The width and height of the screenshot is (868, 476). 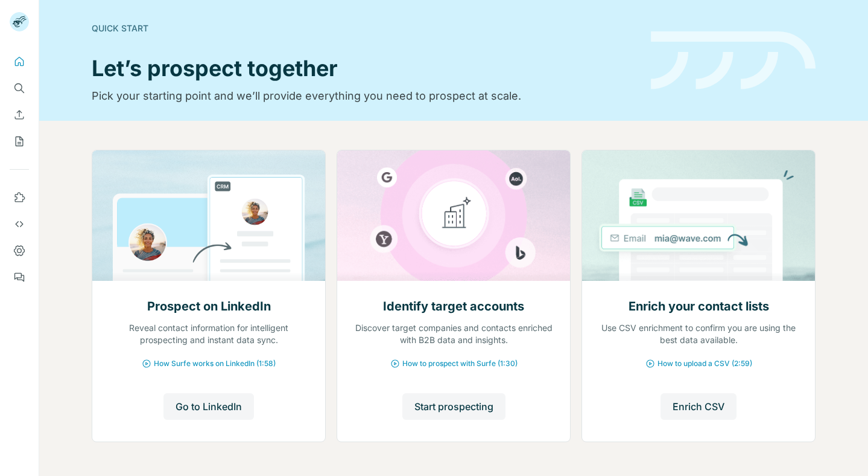 I want to click on div: Quick start, so click(x=364, y=28).